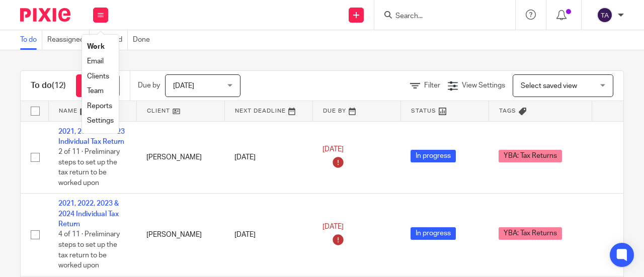 The height and width of the screenshot is (277, 644). What do you see at coordinates (432, 85) in the screenshot?
I see `span: Filter` at bounding box center [432, 85].